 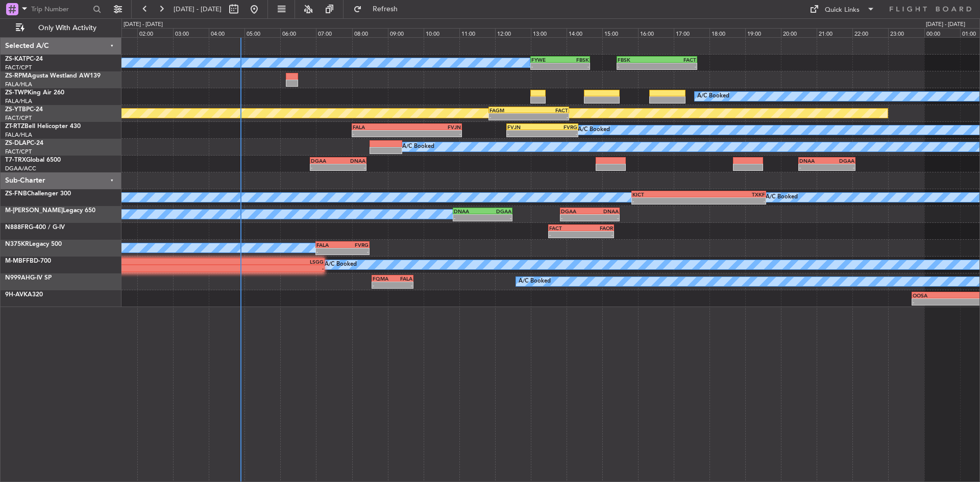 What do you see at coordinates (656, 33) in the screenshot?
I see `div: 16:00` at bounding box center [656, 33].